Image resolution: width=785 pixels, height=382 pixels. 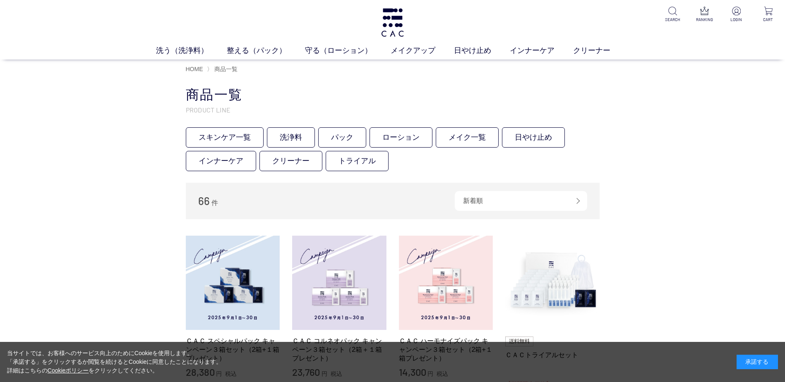 What do you see at coordinates (215, 203) in the screenshot?
I see `span: 件` at bounding box center [215, 203].